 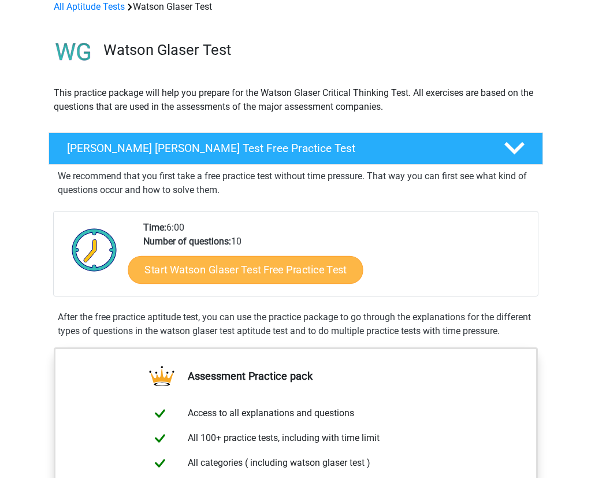 What do you see at coordinates (296, 324) in the screenshot?
I see `div: After the free practice aptitude test, you can use the practice package to go through the explana...` at bounding box center [296, 324].